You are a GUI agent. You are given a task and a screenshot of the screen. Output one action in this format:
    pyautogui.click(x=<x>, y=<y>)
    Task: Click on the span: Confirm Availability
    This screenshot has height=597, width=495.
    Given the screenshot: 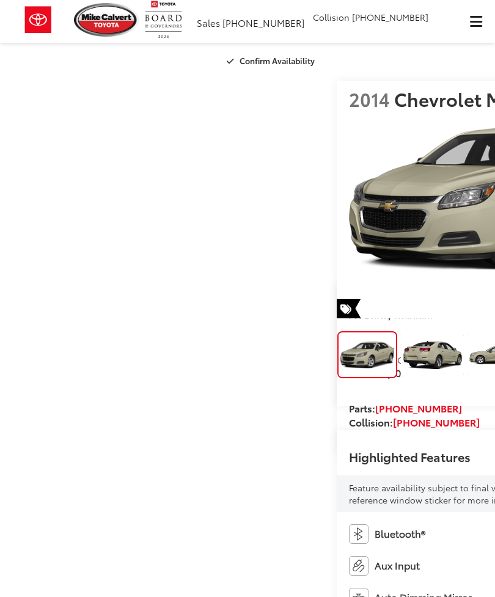 What is the action you would take?
    pyautogui.click(x=277, y=60)
    